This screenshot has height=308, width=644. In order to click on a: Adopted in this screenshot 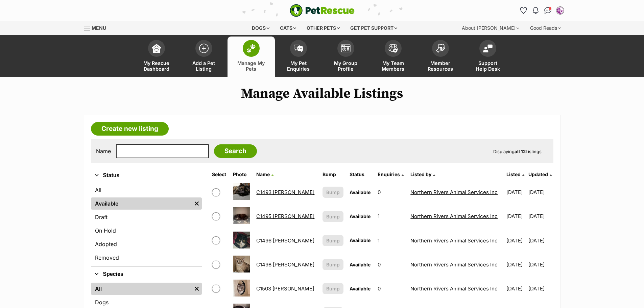, I will do `click(146, 244)`.